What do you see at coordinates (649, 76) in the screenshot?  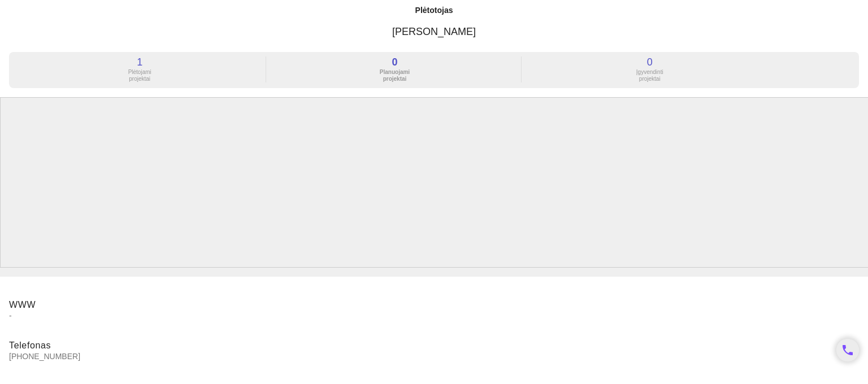 I see `div: Įgyvendinti projektai` at bounding box center [649, 76].